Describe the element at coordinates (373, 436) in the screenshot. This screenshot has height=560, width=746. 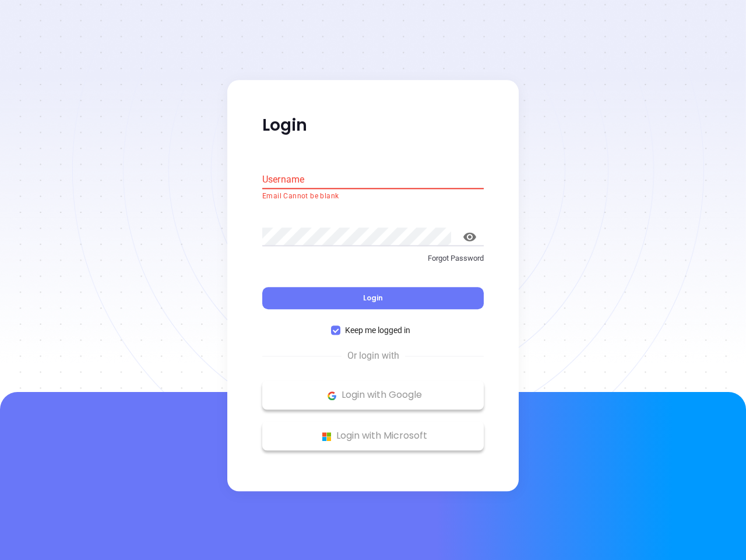
I see `button: Microsoft Logo Login with Microsoft` at that location.